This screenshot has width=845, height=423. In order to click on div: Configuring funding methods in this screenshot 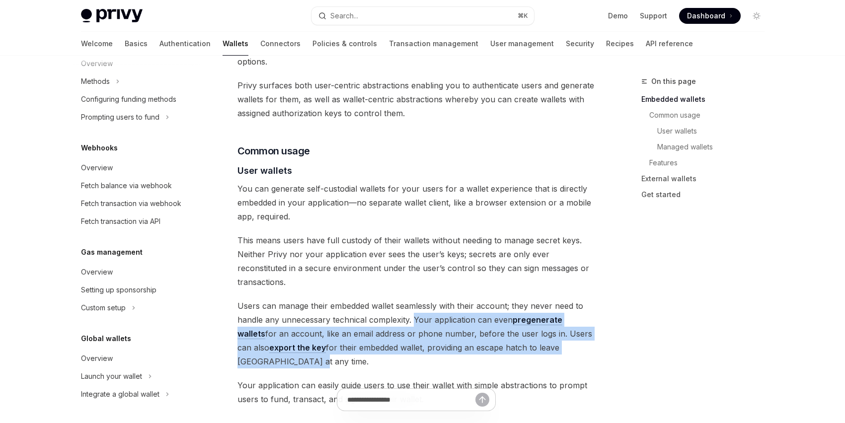, I will do `click(129, 99)`.